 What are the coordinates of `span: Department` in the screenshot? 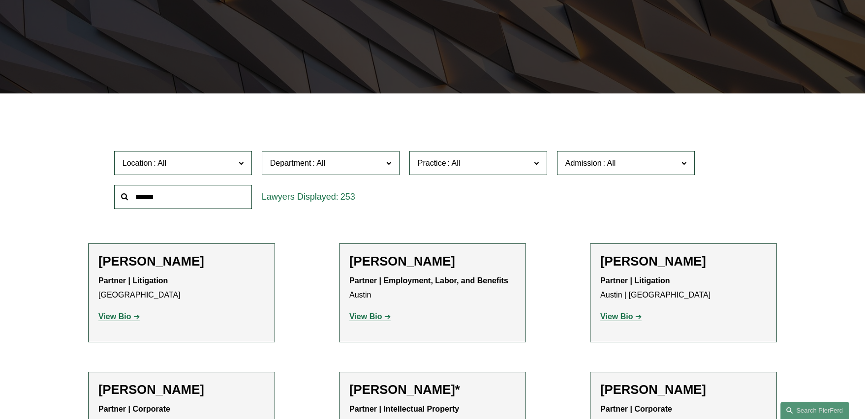 It's located at (291, 163).